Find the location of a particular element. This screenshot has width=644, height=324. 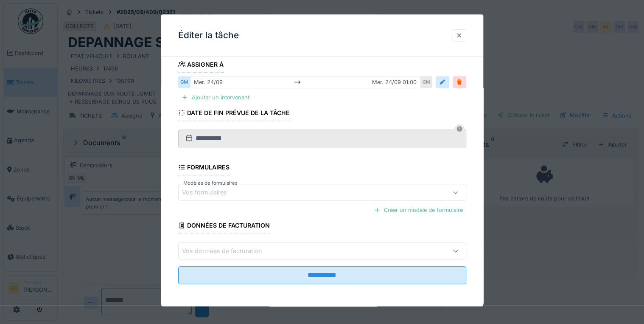

div: Formulaires is located at coordinates (204, 169).